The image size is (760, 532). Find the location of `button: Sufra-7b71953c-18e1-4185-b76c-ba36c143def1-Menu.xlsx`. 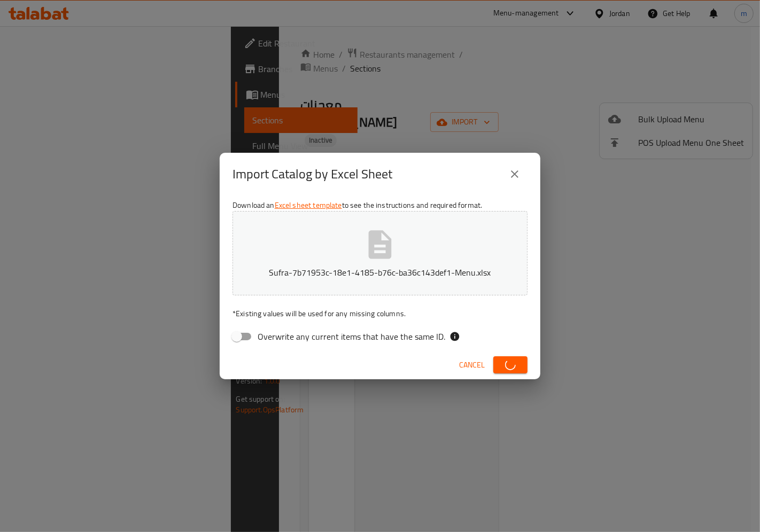

button: Sufra-7b71953c-18e1-4185-b76c-ba36c143def1-Menu.xlsx is located at coordinates (380, 253).